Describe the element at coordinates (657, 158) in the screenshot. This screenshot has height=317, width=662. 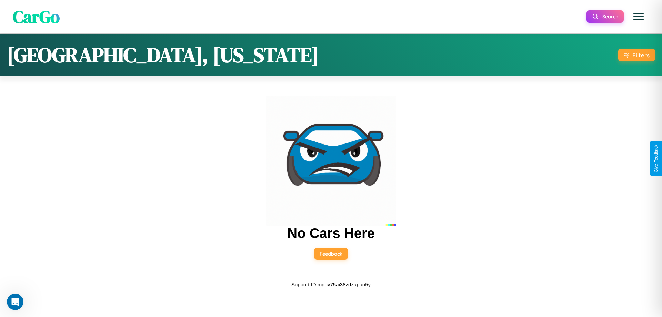
I see `div: Give Feedback` at that location.